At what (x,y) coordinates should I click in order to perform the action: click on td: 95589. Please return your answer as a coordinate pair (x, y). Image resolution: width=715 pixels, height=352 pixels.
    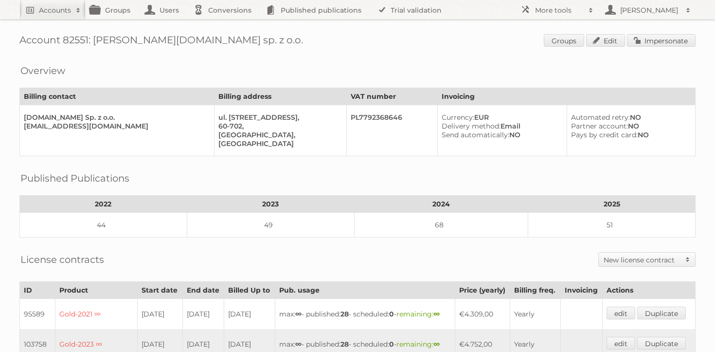
    Looking at the image, I should click on (37, 314).